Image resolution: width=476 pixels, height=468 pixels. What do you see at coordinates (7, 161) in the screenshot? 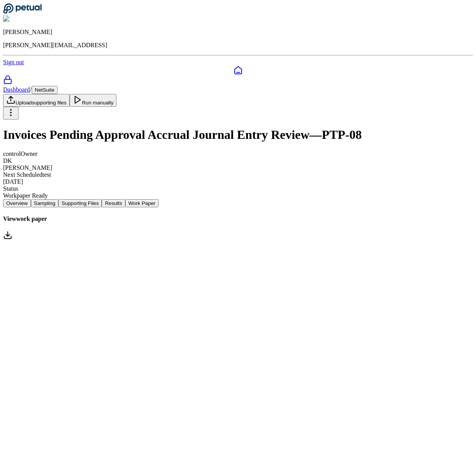
I see `span: DK` at bounding box center [7, 161].